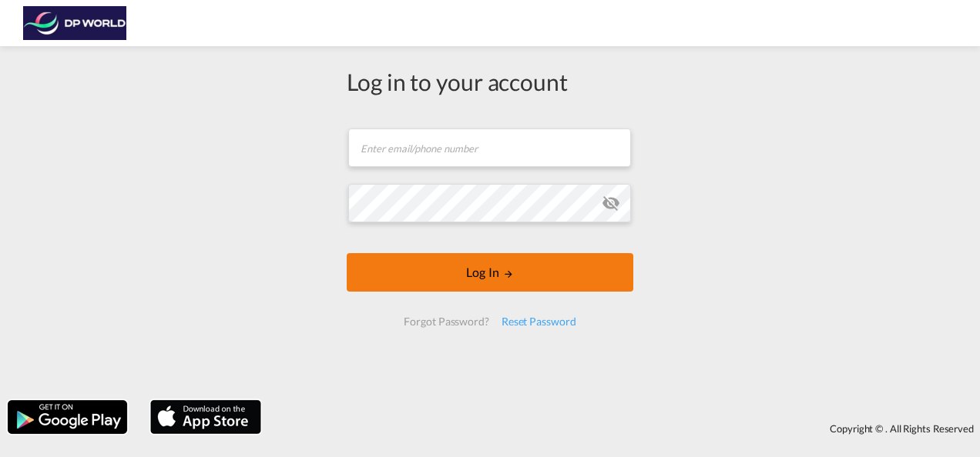 This screenshot has width=980, height=457. I want to click on button: LOGIN, so click(490, 273).